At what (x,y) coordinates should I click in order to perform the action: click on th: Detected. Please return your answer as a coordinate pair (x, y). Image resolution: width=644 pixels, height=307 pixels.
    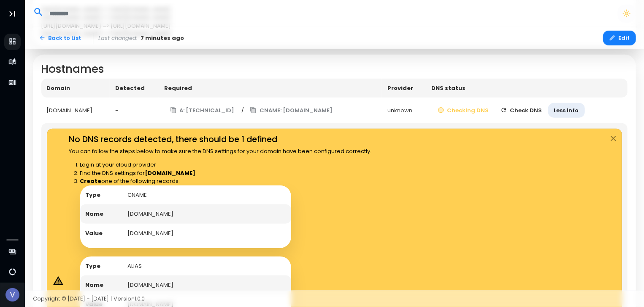
    Looking at the image, I should click on (134, 88).